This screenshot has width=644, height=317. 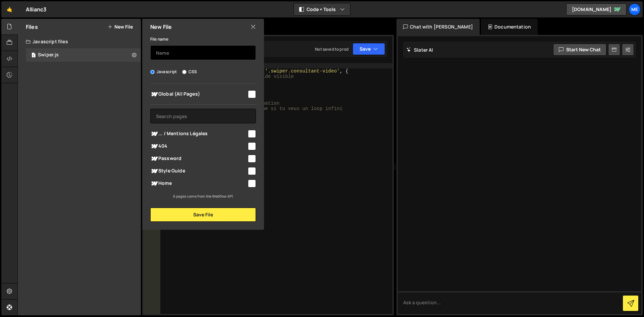 What do you see at coordinates (635, 9) in the screenshot?
I see `div: Me` at bounding box center [635, 9].